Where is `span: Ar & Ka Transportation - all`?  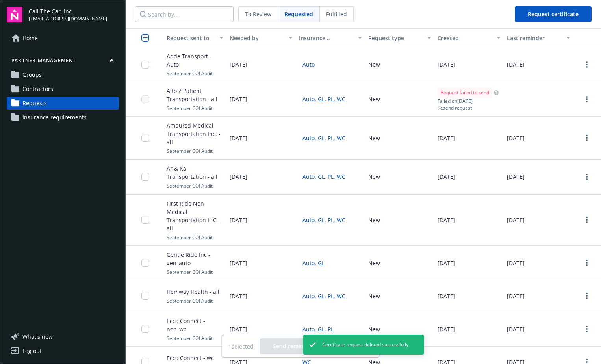 span: Ar & Ka Transportation - all is located at coordinates (195, 173).